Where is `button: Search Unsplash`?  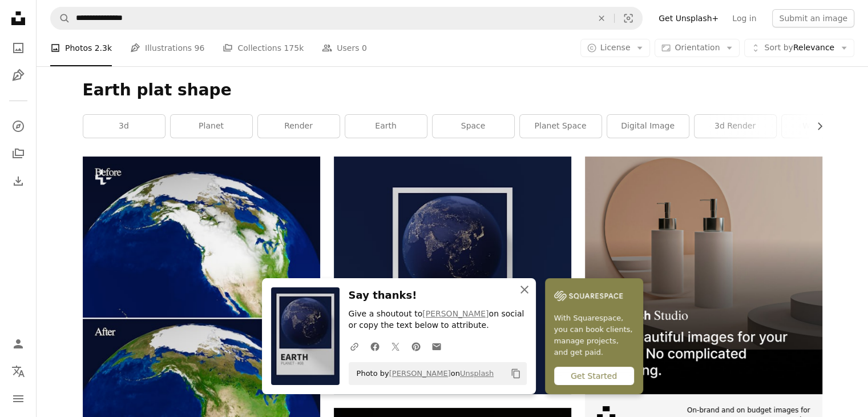
button: Search Unsplash is located at coordinates (61, 18).